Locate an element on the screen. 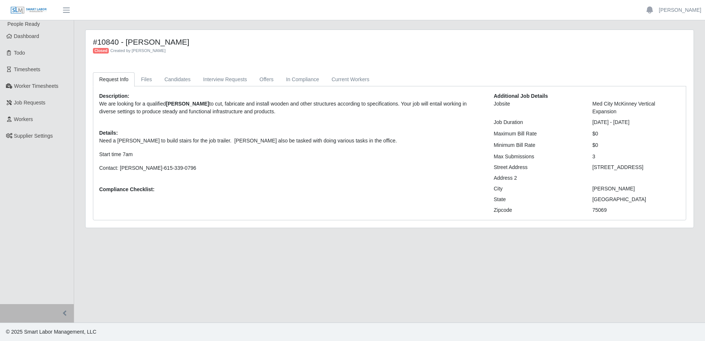 This screenshot has height=341, width=705. span: Job Requests is located at coordinates (30, 103).